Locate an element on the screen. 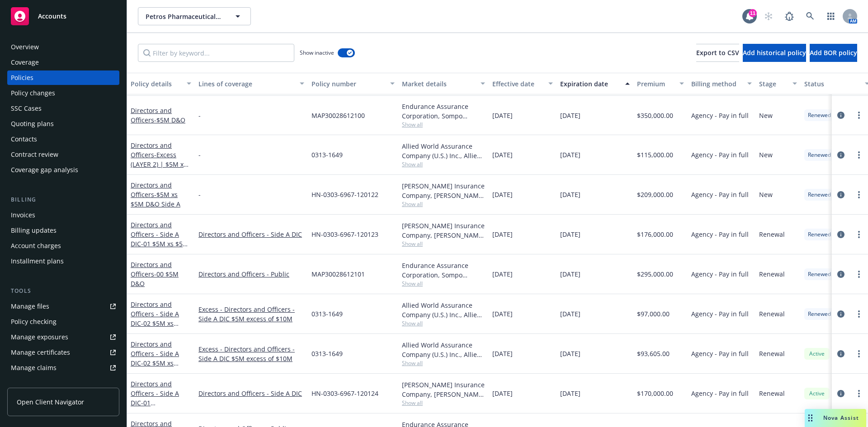  button: Premium is located at coordinates (660, 83).